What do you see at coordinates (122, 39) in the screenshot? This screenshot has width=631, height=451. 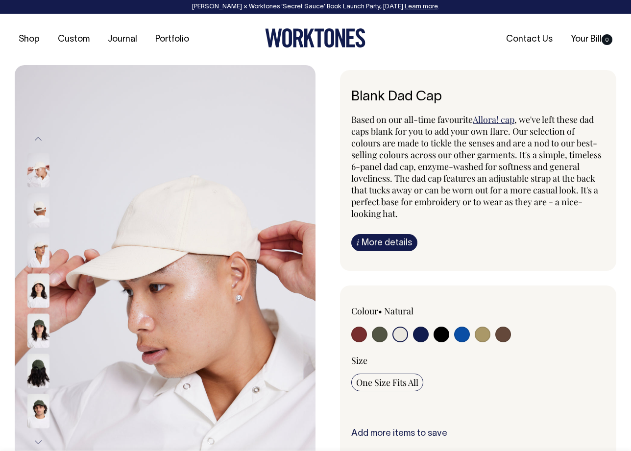 I see `a: Journal` at bounding box center [122, 39].